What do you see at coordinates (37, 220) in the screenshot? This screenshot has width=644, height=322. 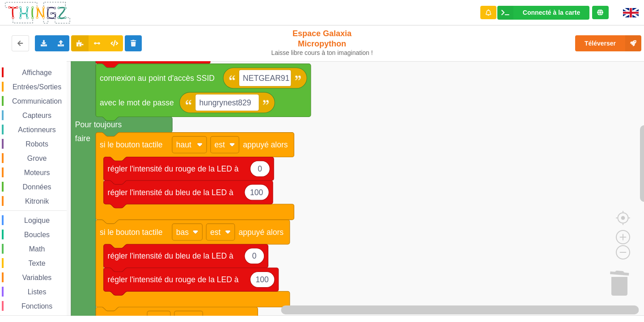 I see `span: Logique` at bounding box center [37, 220].